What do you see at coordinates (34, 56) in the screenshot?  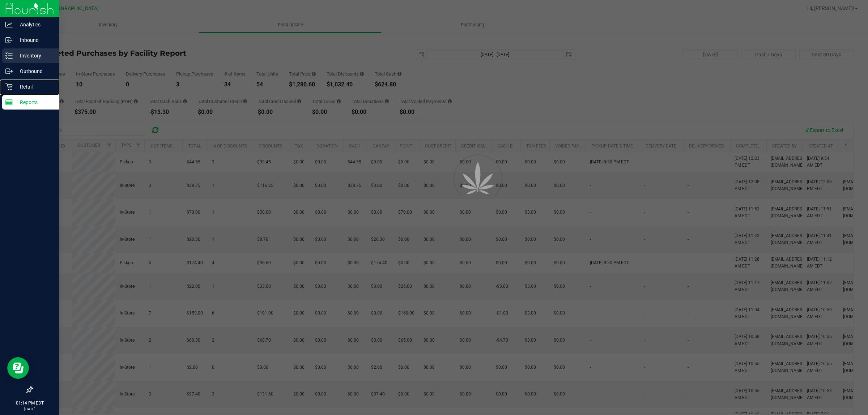 I see `p: Inventory` at bounding box center [34, 56].